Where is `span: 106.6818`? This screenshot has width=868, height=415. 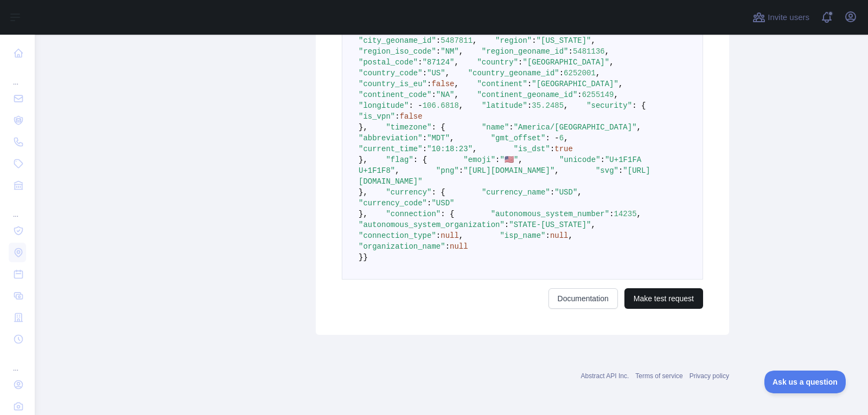
span: 106.6818 is located at coordinates (440, 106).